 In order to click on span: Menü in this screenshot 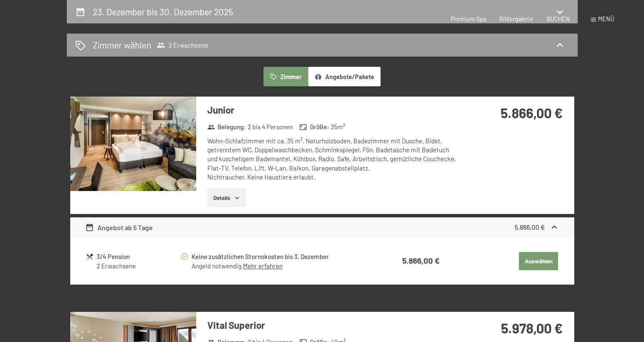, I will do `click(606, 19)`.